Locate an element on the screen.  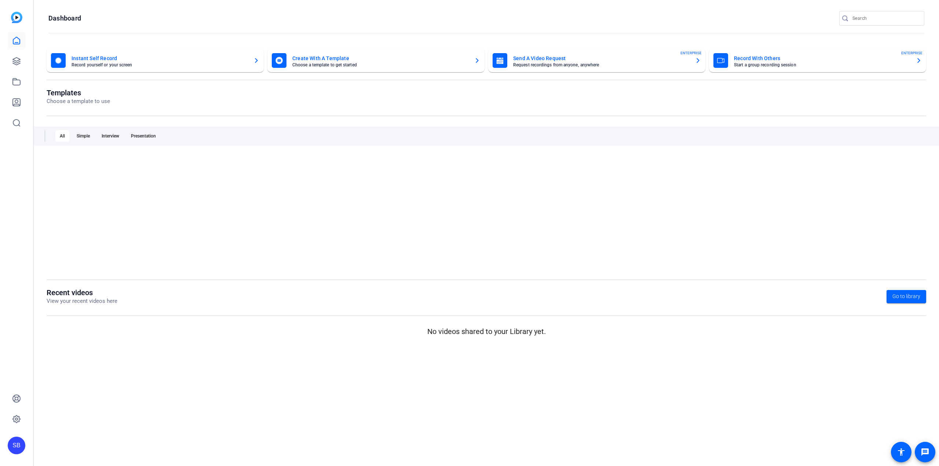
input: Search is located at coordinates (885, 18).